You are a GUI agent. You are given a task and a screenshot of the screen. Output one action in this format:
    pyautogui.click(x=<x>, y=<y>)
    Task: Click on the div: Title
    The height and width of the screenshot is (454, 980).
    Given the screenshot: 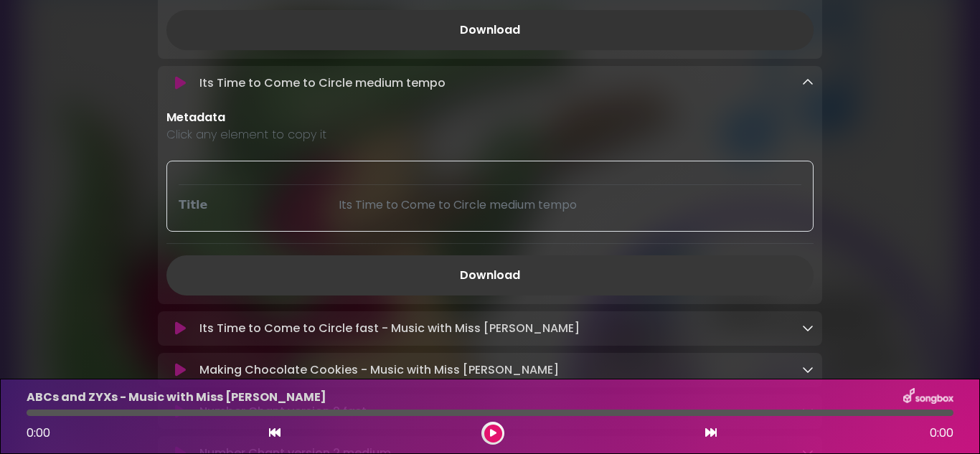 What is the action you would take?
    pyautogui.click(x=249, y=206)
    